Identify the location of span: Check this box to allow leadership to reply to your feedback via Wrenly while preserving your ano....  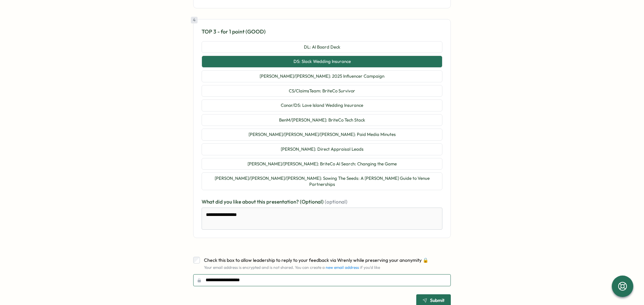
(316, 260).